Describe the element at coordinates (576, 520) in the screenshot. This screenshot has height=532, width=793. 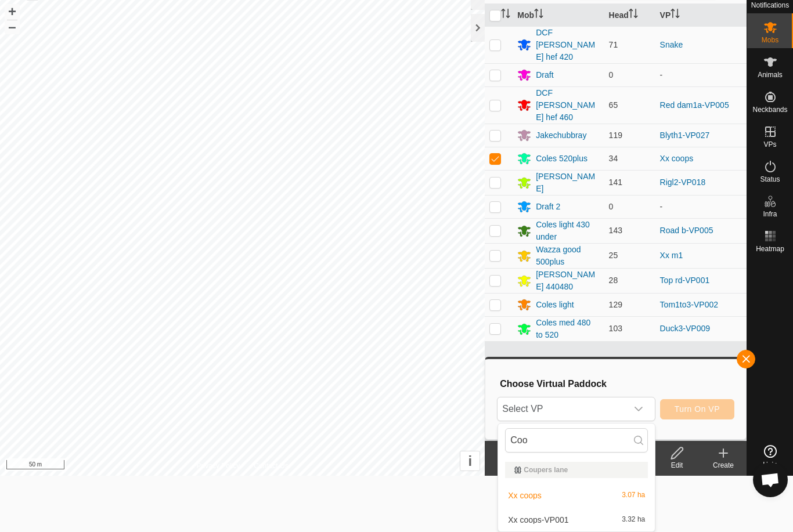
I see `li: Xx coops-VP001` at that location.